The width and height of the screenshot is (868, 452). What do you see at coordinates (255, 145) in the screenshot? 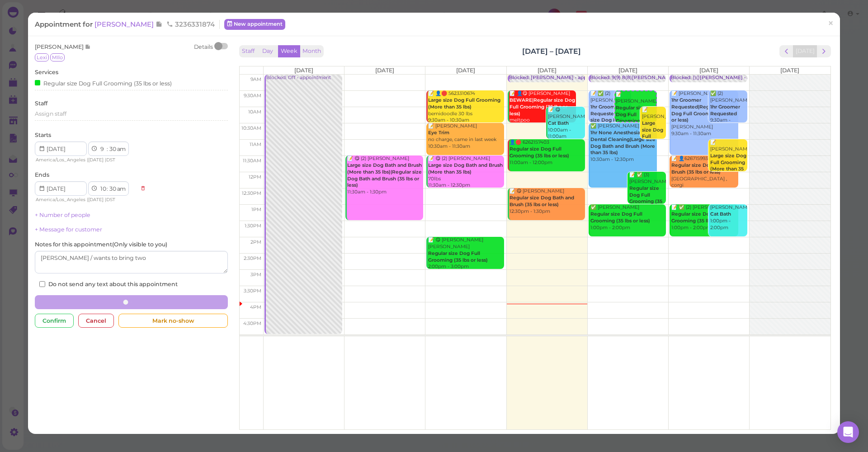
I see `span: 11am` at bounding box center [255, 145].